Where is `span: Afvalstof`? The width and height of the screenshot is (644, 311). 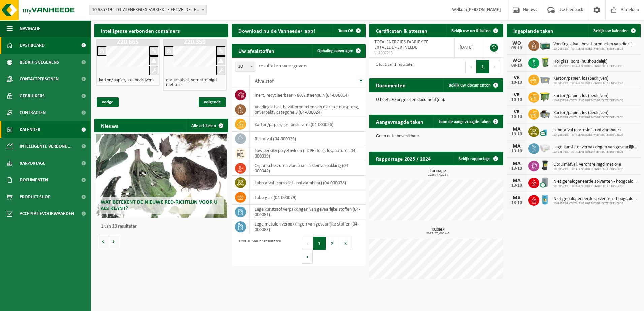
span: Afvalstof is located at coordinates (264, 82).